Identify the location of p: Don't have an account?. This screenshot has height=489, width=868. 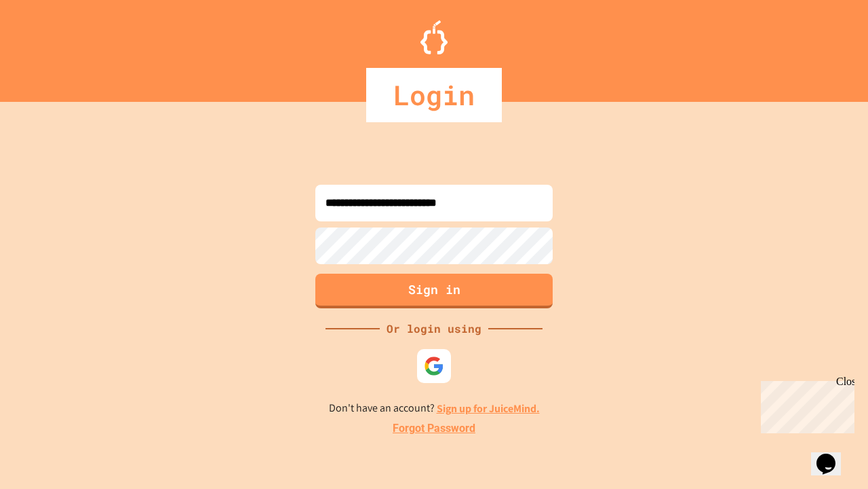
(434, 408).